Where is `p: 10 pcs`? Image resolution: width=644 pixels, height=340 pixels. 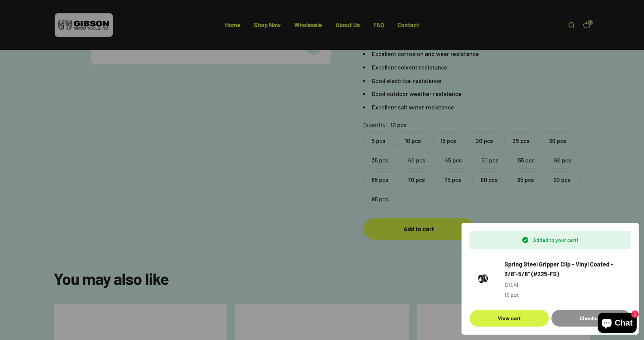 p: 10 pcs is located at coordinates (567, 295).